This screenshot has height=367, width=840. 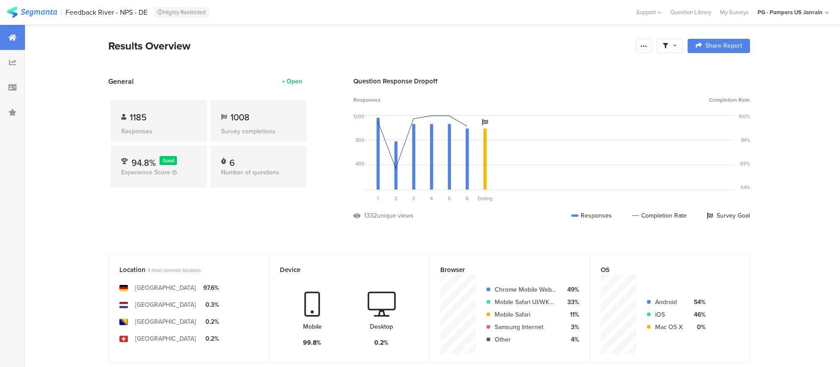 What do you see at coordinates (746, 140) in the screenshot?
I see `div: 84%` at bounding box center [746, 140].